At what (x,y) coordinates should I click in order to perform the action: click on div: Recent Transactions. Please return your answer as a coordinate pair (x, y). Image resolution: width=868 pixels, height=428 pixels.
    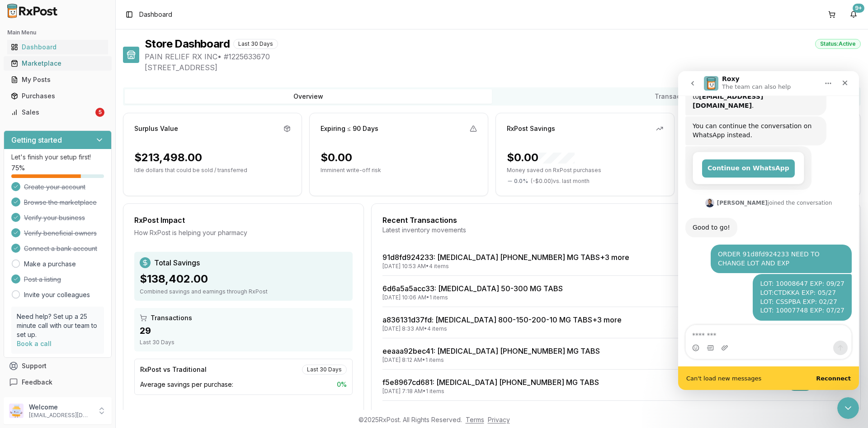
    Looking at the image, I should click on (616, 220).